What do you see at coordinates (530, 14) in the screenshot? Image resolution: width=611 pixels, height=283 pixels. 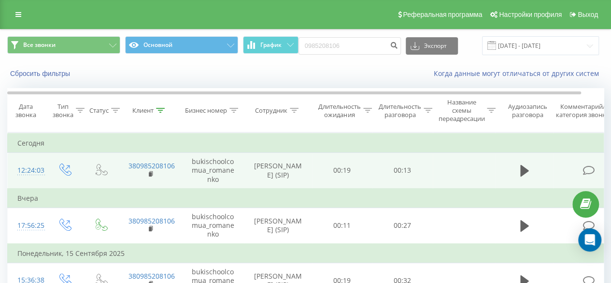 I see `span: Настройки профиля` at bounding box center [530, 14].